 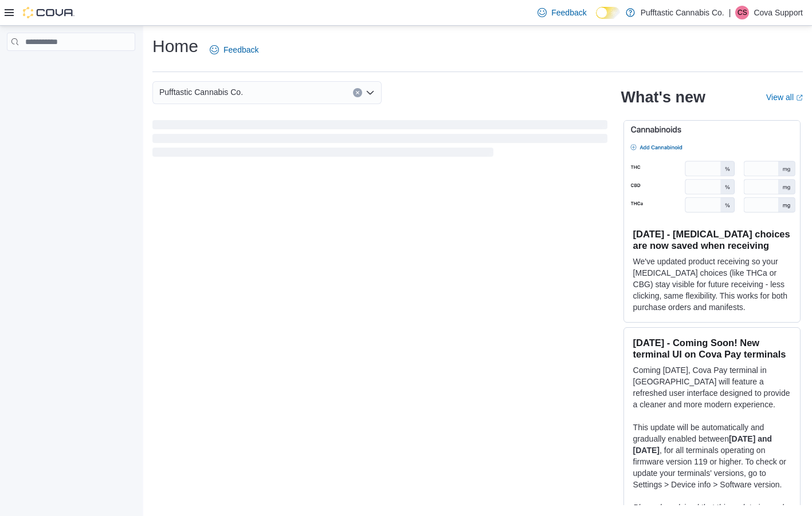 What do you see at coordinates (799, 98) in the screenshot?
I see `svg: External link` at bounding box center [799, 98].